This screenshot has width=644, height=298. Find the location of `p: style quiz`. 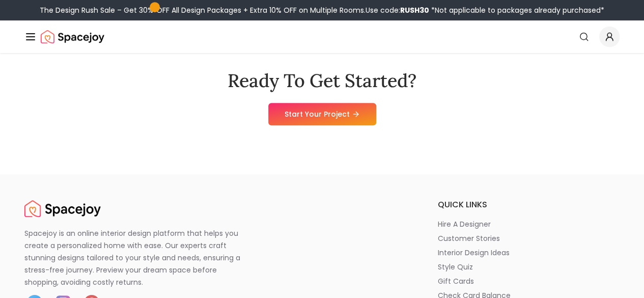

p: style quiz is located at coordinates (454, 267).